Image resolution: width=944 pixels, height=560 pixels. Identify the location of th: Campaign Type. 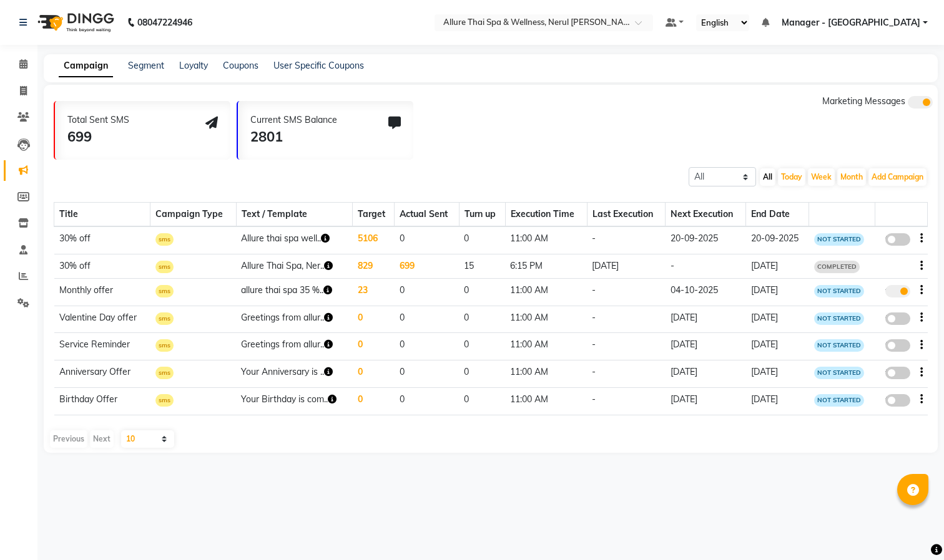
(193, 215).